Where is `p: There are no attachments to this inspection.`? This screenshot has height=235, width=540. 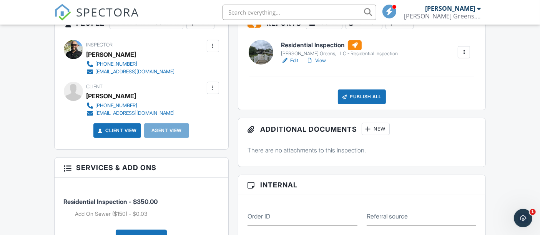
p: There are no attachments to this inspection. is located at coordinates (362, 150).